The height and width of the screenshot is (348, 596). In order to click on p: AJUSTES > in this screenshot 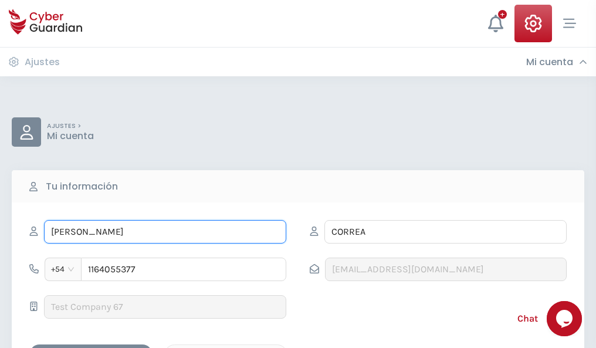, I will do `click(70, 126)`.